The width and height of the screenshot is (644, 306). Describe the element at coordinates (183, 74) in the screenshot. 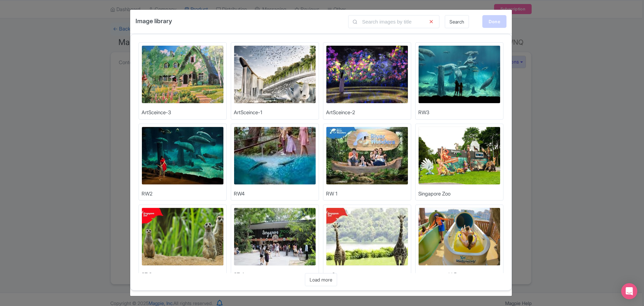

I see `img: mqsv41mwtztkouuckbhc.jpg` at that location.